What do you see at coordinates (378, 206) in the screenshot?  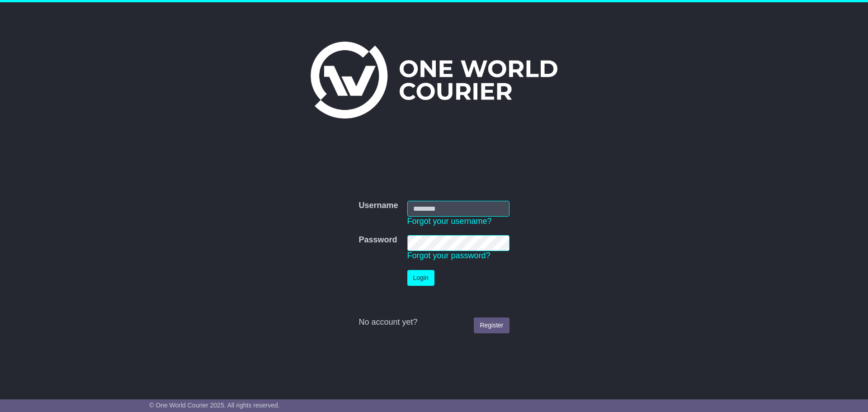 I see `label: Username` at bounding box center [378, 206].